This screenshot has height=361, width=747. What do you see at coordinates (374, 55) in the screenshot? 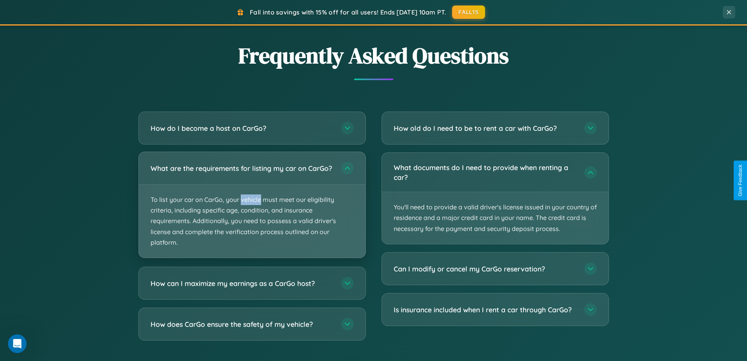
I see `h2: Frequently Asked Questions` at bounding box center [374, 55].